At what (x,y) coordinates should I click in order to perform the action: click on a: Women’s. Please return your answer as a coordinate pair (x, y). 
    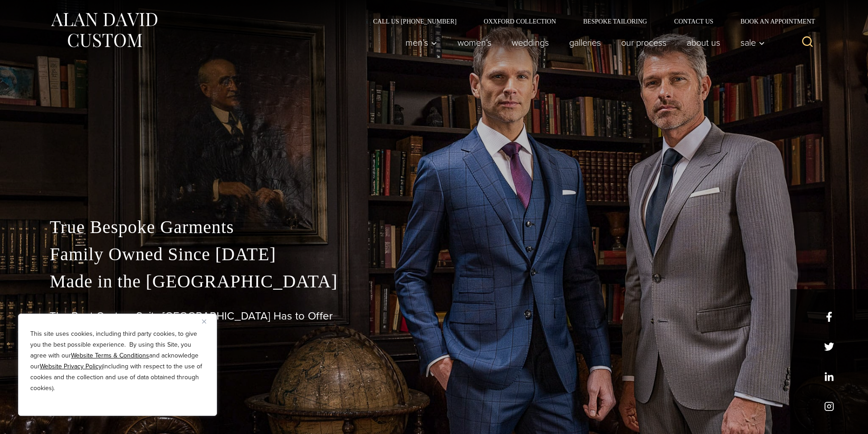
    Looking at the image, I should click on (475, 42).